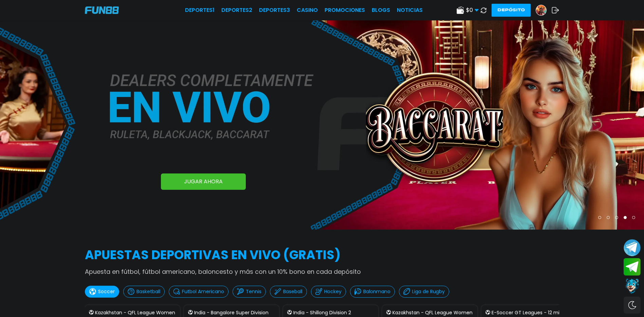 The width and height of the screenshot is (644, 317). I want to click on a: CASINO, so click(307, 10).